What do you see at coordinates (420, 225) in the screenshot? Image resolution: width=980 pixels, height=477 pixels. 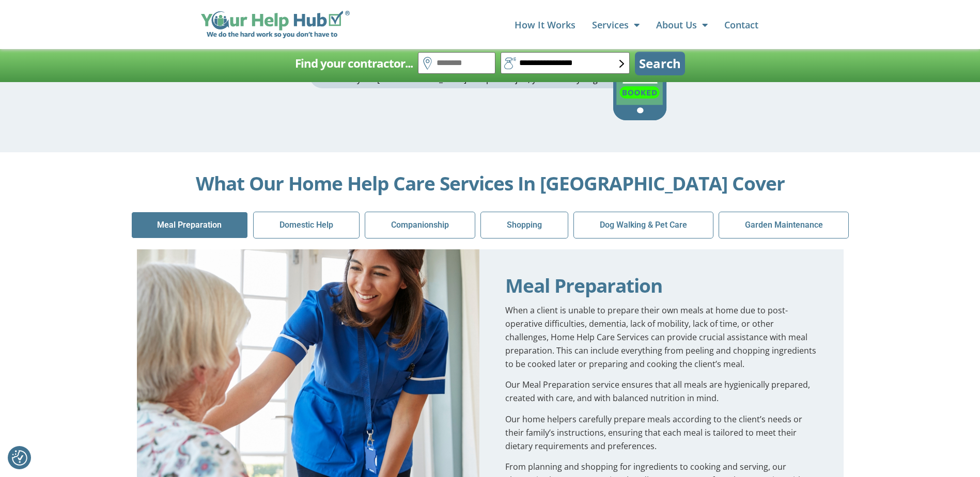 I see `span: Companionship` at bounding box center [420, 225].